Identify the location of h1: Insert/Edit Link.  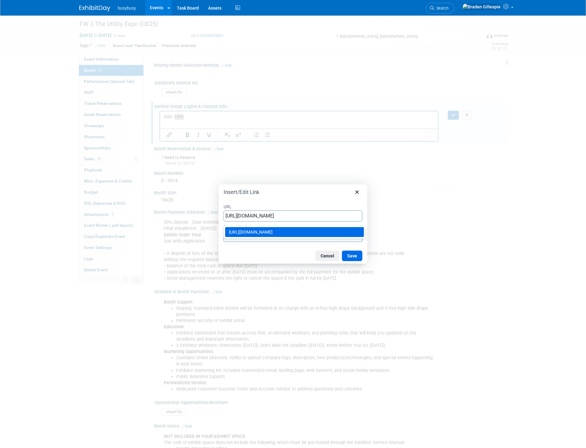
(242, 192).